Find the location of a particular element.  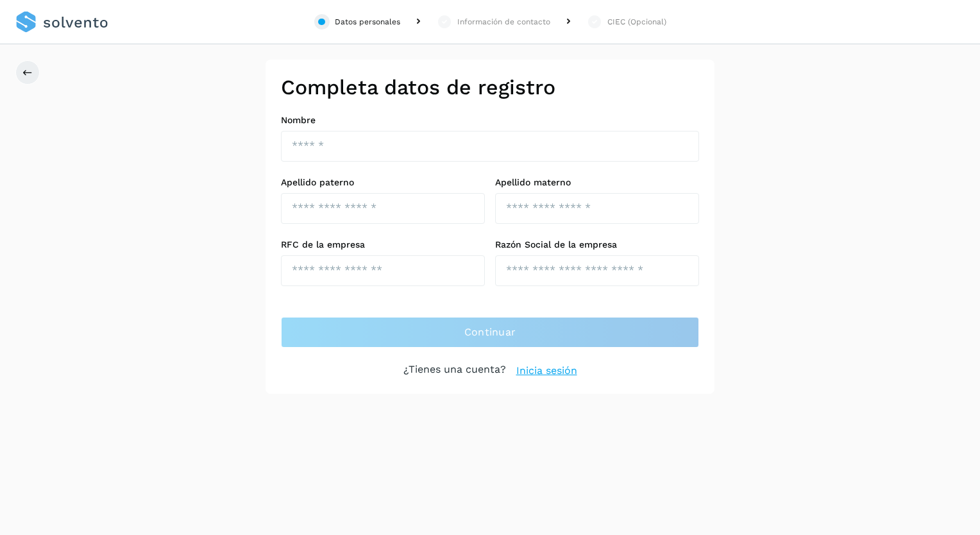

div: Información de contacto is located at coordinates (504, 22).